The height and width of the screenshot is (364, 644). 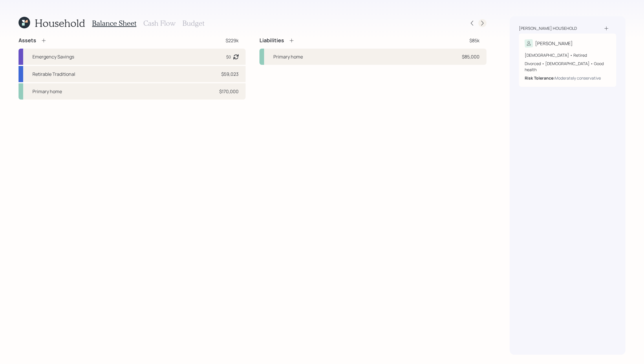 What do you see at coordinates (474, 40) in the screenshot?
I see `div: $85k` at bounding box center [474, 40].